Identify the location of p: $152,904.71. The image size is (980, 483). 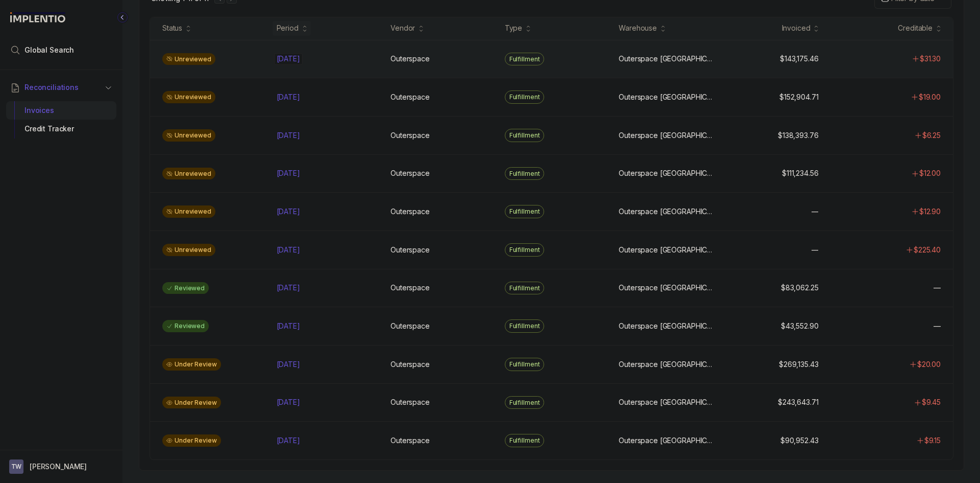
(799, 97).